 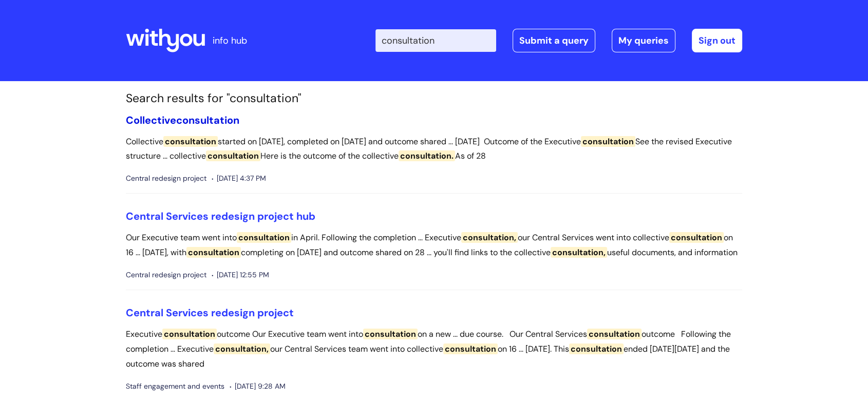 I want to click on a: Sign out, so click(x=717, y=41).